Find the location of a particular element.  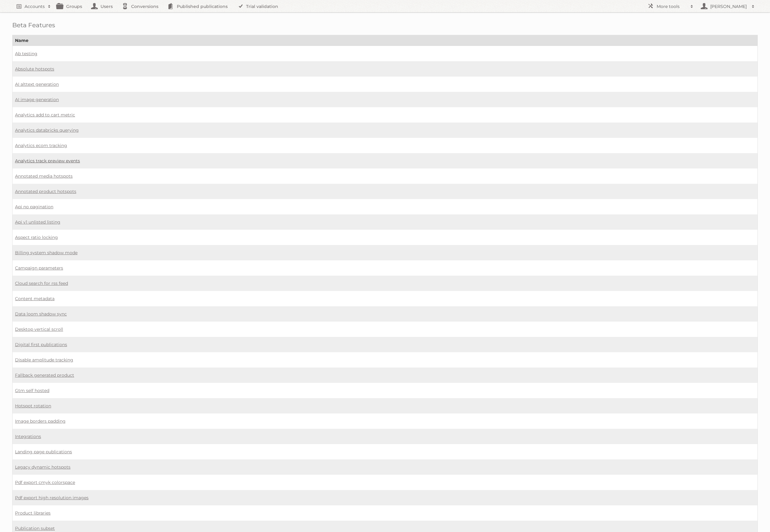

a: Legacy dynamic hotspots is located at coordinates (43, 468).